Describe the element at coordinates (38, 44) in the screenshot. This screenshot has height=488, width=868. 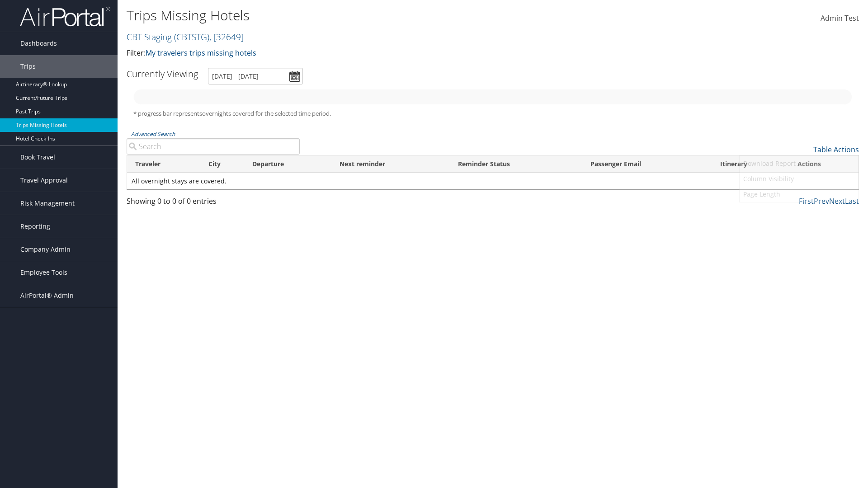
I see `span: Dashboards` at that location.